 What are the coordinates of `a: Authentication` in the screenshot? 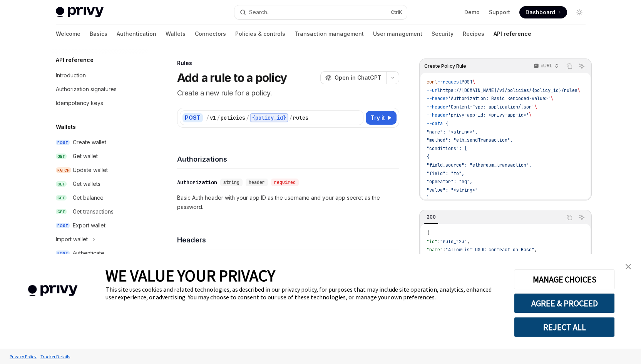 It's located at (136, 34).